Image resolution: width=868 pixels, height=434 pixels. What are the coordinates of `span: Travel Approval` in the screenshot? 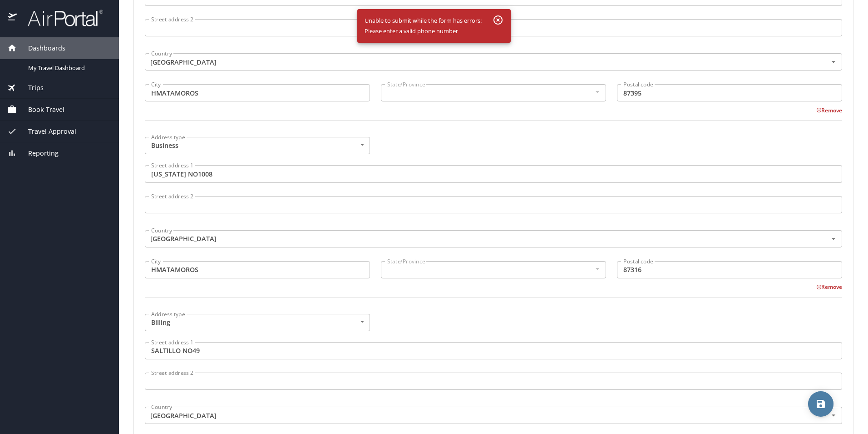 It's located at (46, 132).